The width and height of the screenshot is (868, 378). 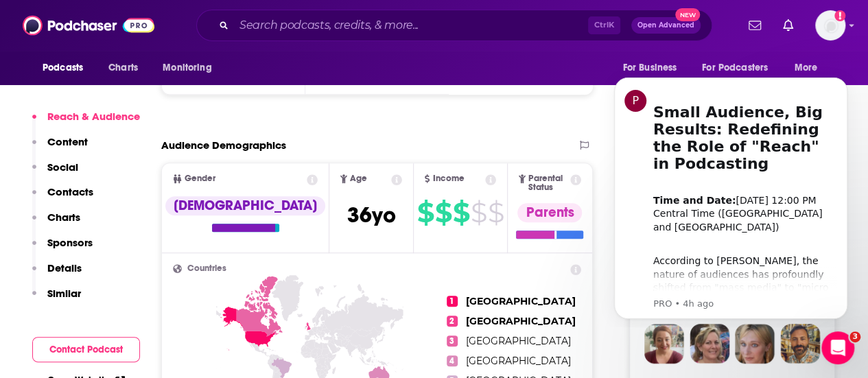 What do you see at coordinates (224, 145) in the screenshot?
I see `h2: Audience Demographics` at bounding box center [224, 145].